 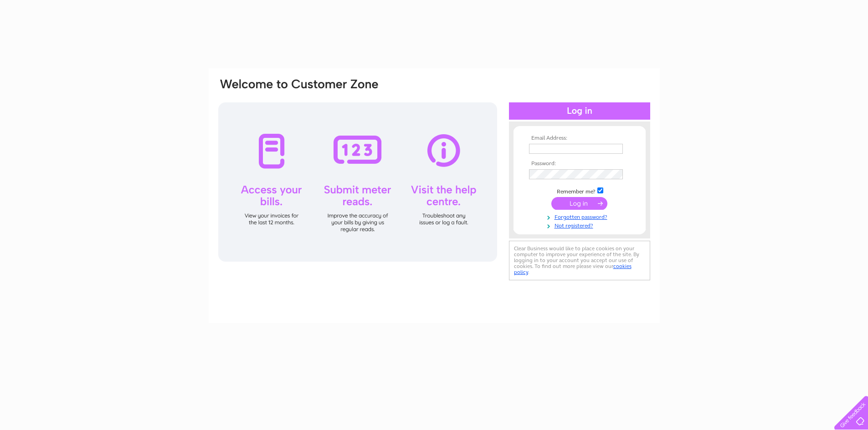 What do you see at coordinates (580, 260) in the screenshot?
I see `div: Clear Business would like to place cookies on your computer to improve your experience of the sit...` at bounding box center [580, 260].